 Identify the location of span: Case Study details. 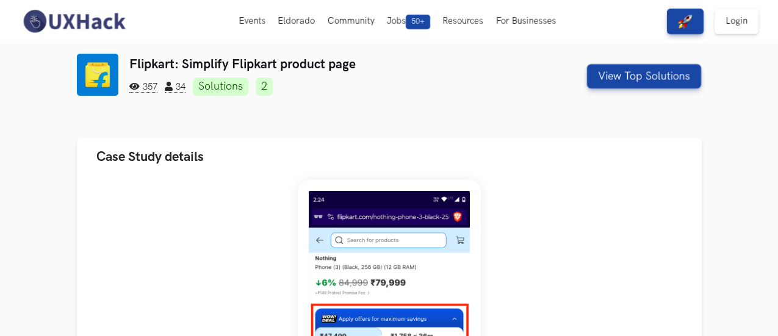
(150, 157).